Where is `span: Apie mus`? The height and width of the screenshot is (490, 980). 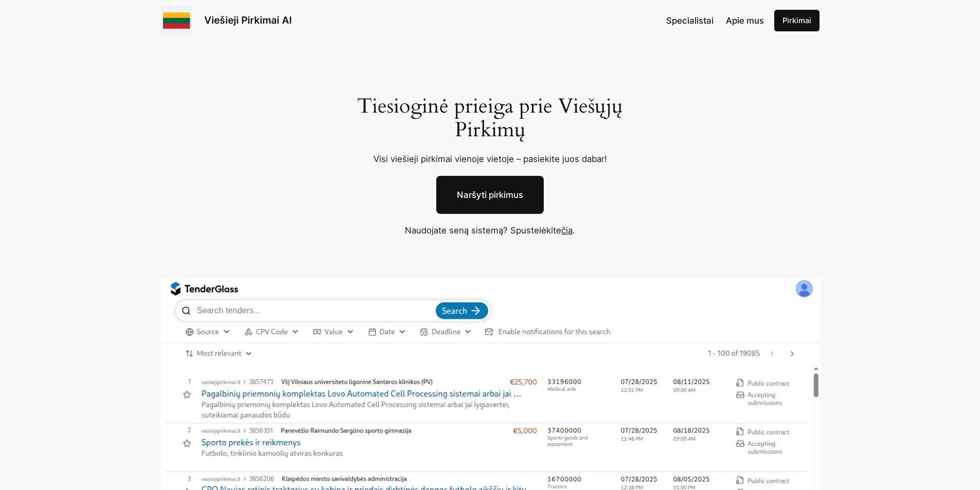
span: Apie mus is located at coordinates (745, 21).